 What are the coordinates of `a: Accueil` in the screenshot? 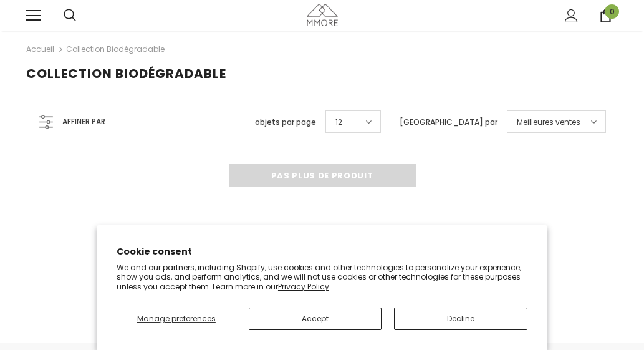 It's located at (40, 49).